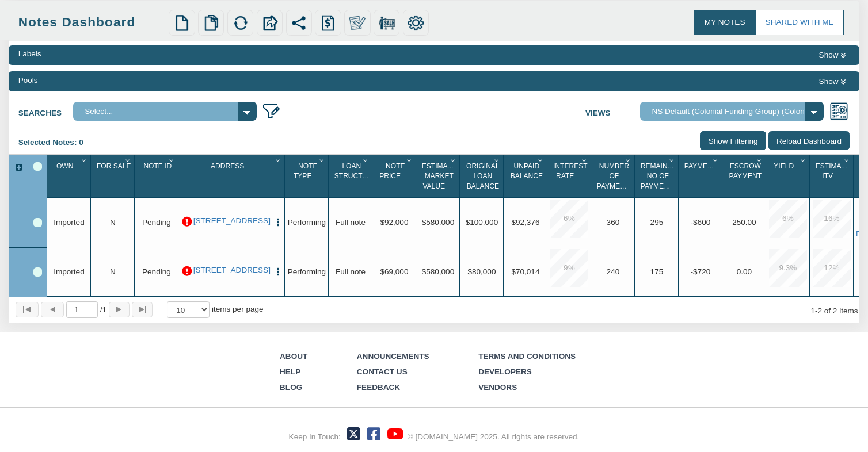 This screenshot has width=868, height=452. I want to click on label: Searches, so click(45, 110).